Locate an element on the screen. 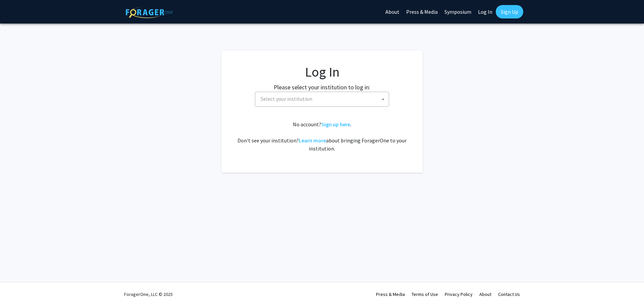 The height and width of the screenshot is (306, 644). a: Press & Media is located at coordinates (390, 294).